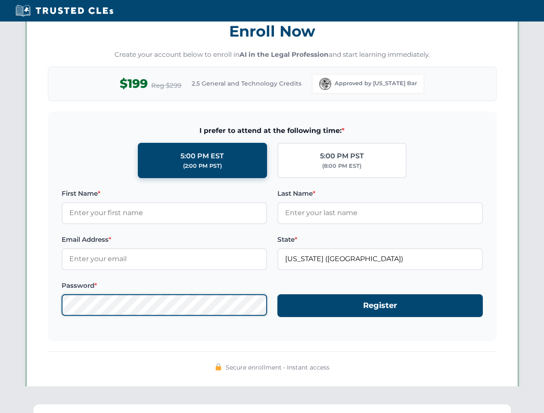  What do you see at coordinates (342, 166) in the screenshot?
I see `div: (8:00 PM EST)` at bounding box center [342, 166].